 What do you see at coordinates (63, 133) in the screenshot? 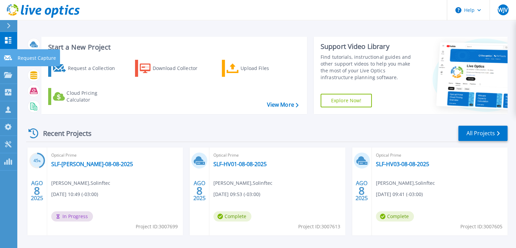
I see `div: Recent Projects` at bounding box center [63, 133].